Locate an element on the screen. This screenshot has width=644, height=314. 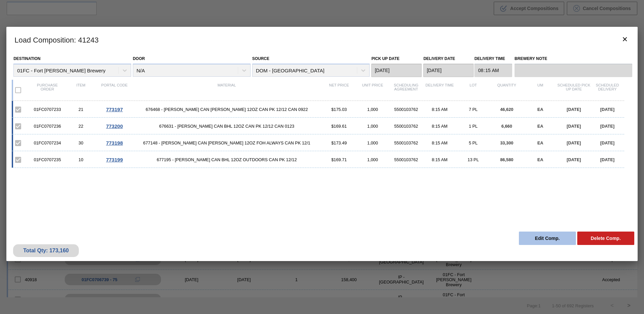
div: Unit Price is located at coordinates (373, 90).